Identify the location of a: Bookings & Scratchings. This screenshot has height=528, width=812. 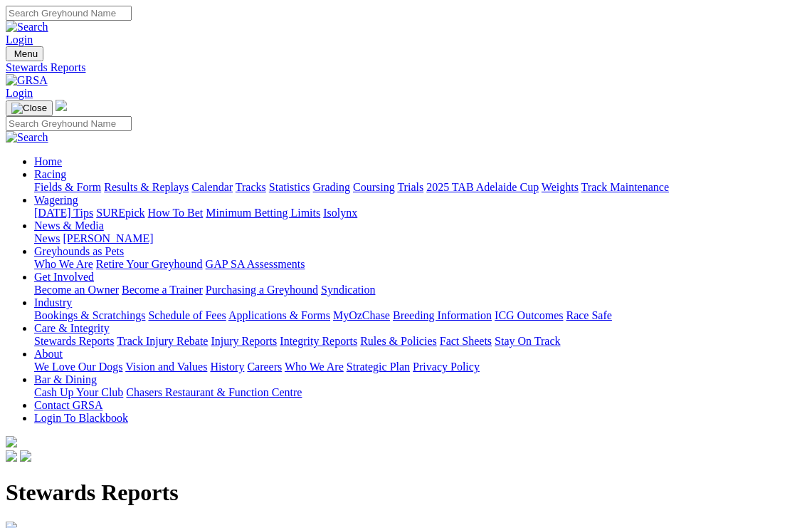
(90, 315).